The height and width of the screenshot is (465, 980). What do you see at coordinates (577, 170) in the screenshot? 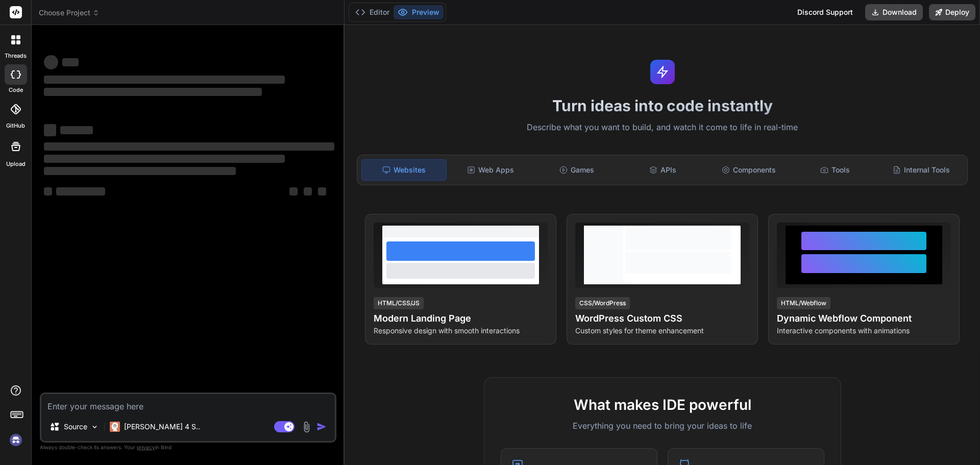
I see `div: Games` at bounding box center [577, 170].